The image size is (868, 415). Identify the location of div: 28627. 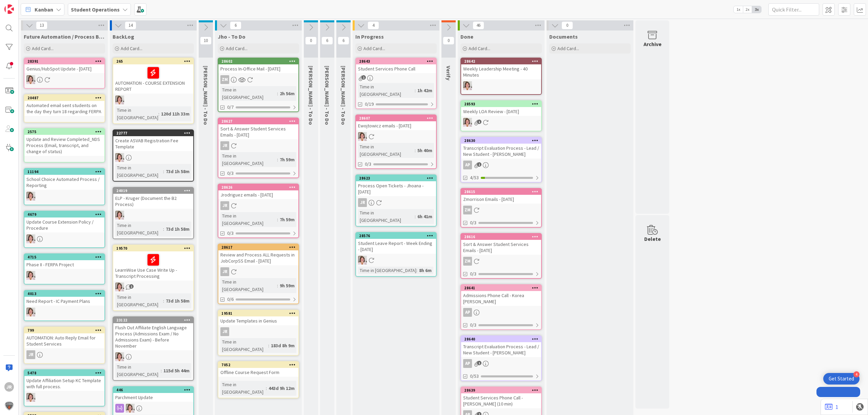
(260, 122).